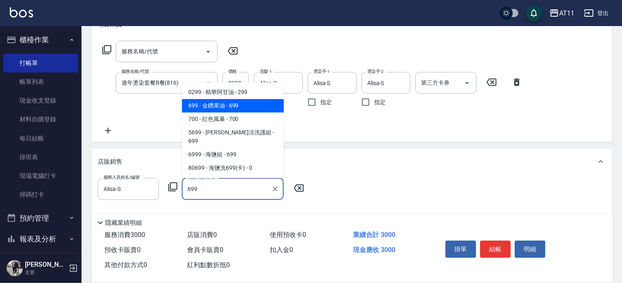 The height and width of the screenshot is (283, 622). I want to click on span: 紅利點數折抵 0, so click(208, 265).